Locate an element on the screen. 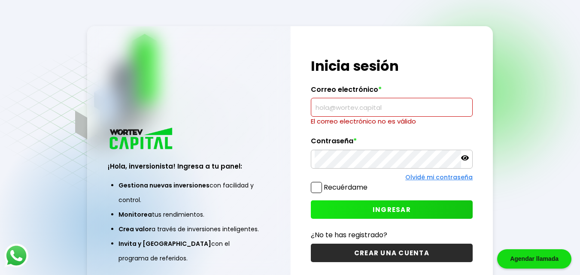 This screenshot has height=275, width=580. a: Olvidé mi contraseña is located at coordinates (439, 177).